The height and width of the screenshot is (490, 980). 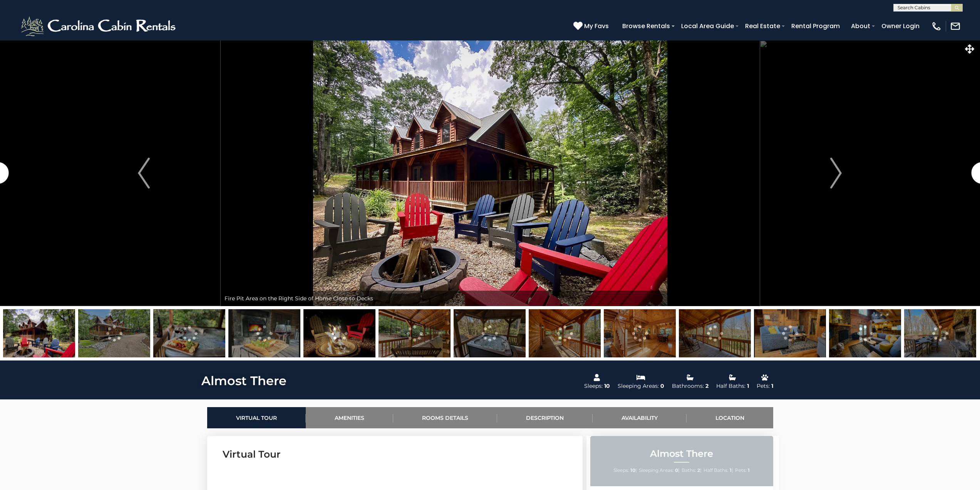 What do you see at coordinates (597, 25) in the screenshot?
I see `span: My Favs` at bounding box center [597, 25].